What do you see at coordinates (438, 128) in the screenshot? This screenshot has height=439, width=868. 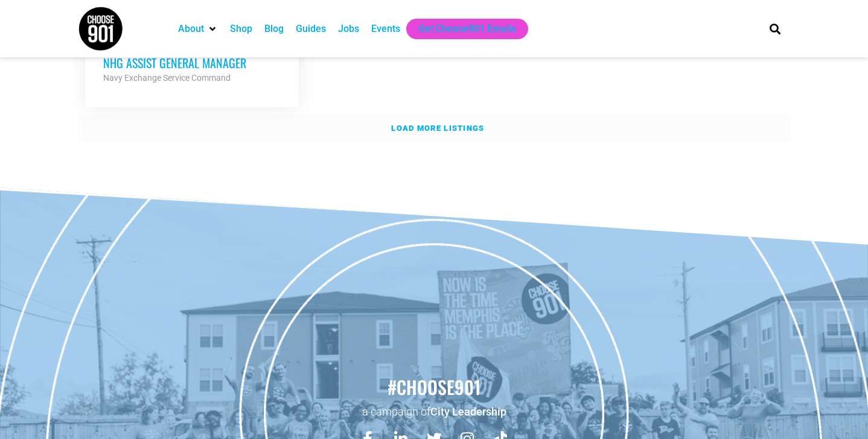 I see `strong: Load more listings` at bounding box center [438, 128].